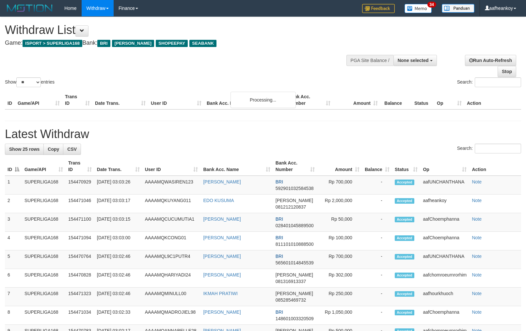  What do you see at coordinates (30, 82) in the screenshot?
I see `label: Show entries` at bounding box center [30, 82].